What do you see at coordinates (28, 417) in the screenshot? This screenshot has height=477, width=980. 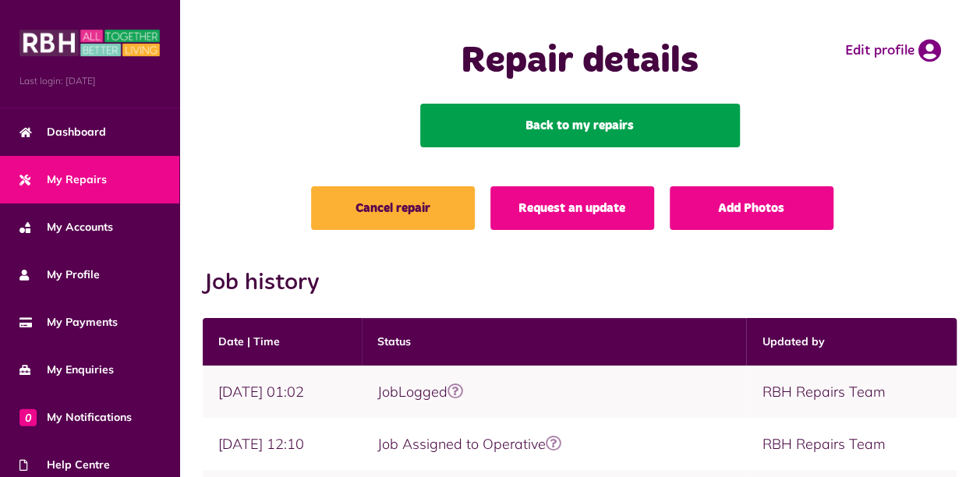 I see `span: 0` at bounding box center [28, 417].